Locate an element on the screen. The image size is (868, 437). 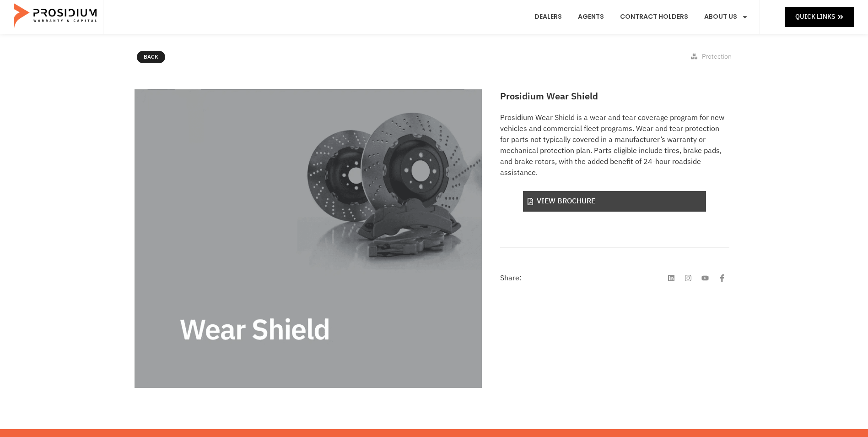
a: View Brochure is located at coordinates (615, 201).